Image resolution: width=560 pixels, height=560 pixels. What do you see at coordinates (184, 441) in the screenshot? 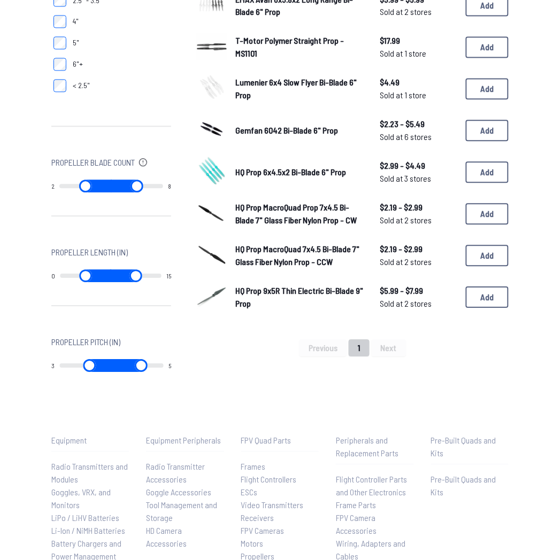
I see `p: Equipment Peripherals` at bounding box center [184, 441].